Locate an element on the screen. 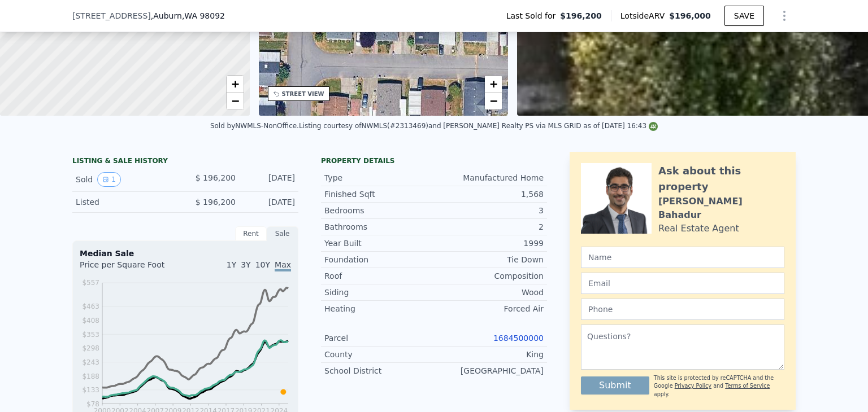  div: Wood is located at coordinates (489, 292).